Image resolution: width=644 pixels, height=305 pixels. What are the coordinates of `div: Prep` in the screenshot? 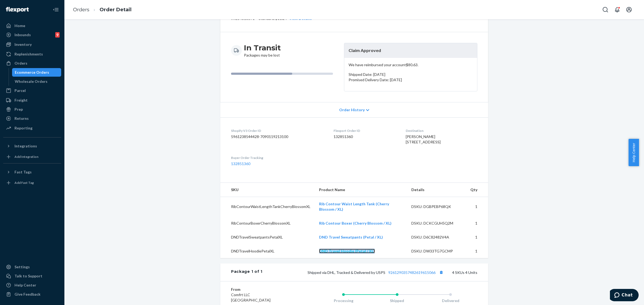 It's located at (19, 109).